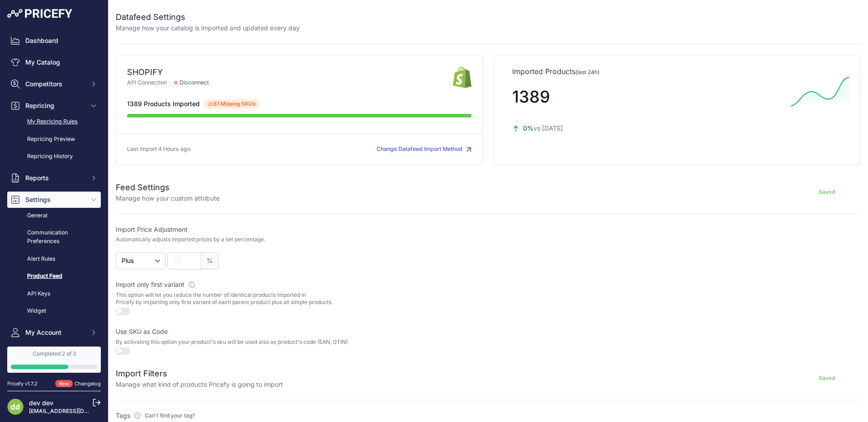 The width and height of the screenshot is (868, 422). What do you see at coordinates (531, 97) in the screenshot?
I see `span: 1389` at bounding box center [531, 97].